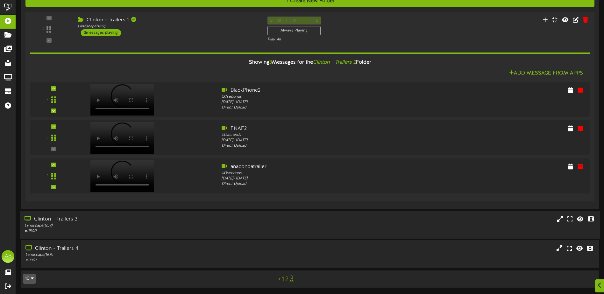 The image size is (604, 294). What do you see at coordinates (334, 62) in the screenshot?
I see `i: Clinton - Trailers 2` at bounding box center [334, 62].